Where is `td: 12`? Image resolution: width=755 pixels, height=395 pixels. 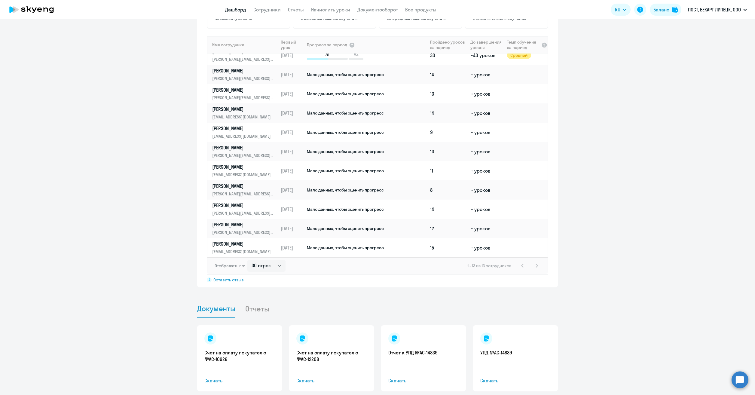 td: 12 is located at coordinates (448, 228).